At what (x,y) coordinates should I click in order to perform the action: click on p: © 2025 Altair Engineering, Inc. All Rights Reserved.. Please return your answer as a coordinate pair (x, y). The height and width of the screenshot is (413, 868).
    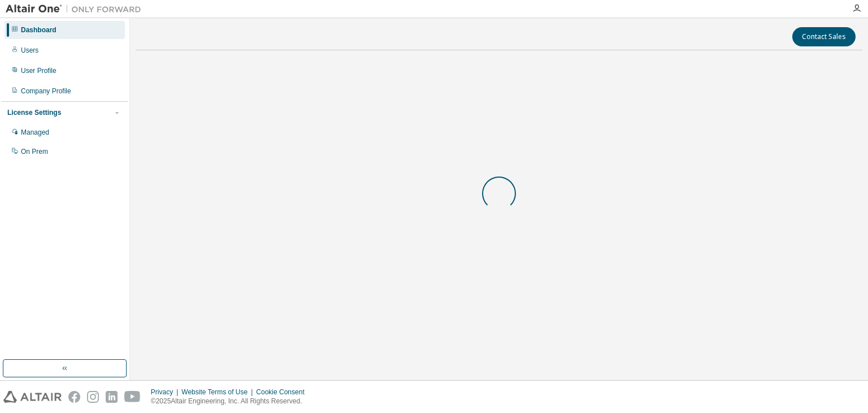
    Looking at the image, I should click on (231, 401).